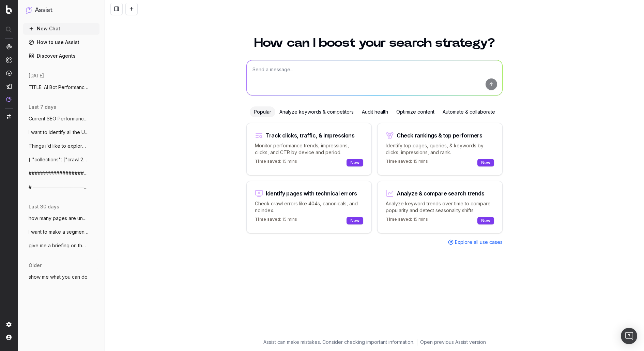  Describe the element at coordinates (440, 149) in the screenshot. I see `p: Identify top pages, queries, & keywords by clicks, impressions, and rank.` at that location.